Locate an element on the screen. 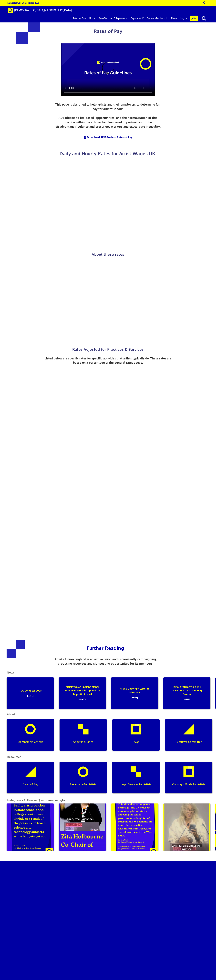  h2: Rates Adjusted for Practices & Services is located at coordinates (108, 349).